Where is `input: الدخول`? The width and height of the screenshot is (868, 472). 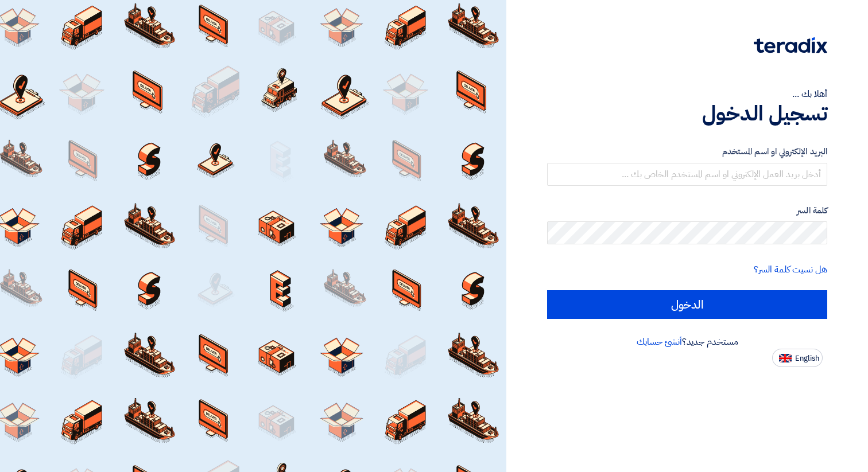
input: الدخول is located at coordinates (687, 305).